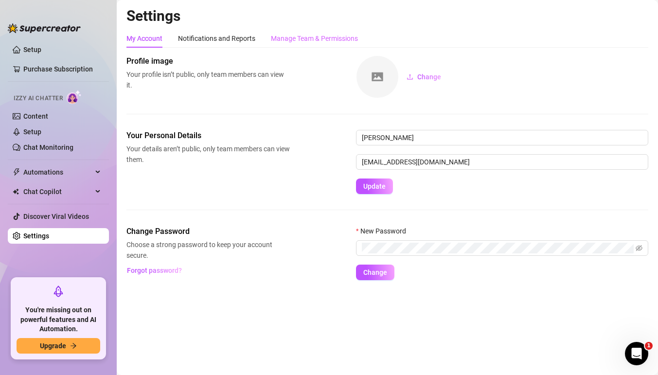  What do you see at coordinates (410, 77) in the screenshot?
I see `span: upload` at bounding box center [410, 77].